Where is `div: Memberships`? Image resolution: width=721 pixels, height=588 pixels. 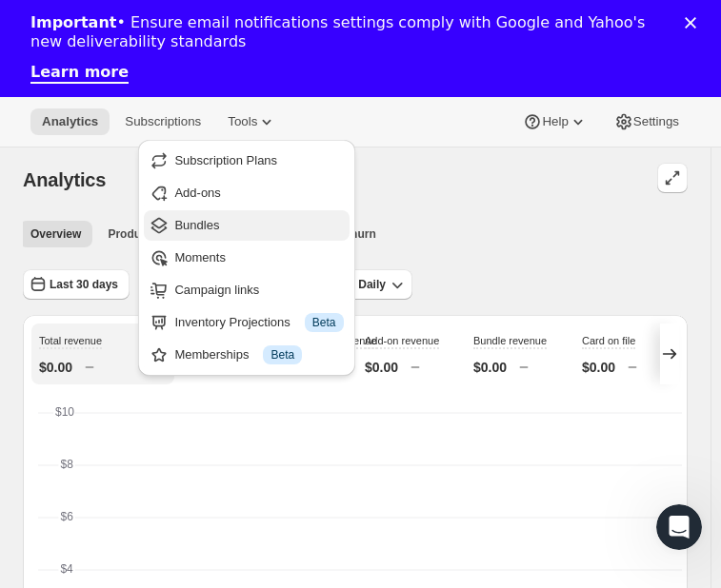
div: Memberships is located at coordinates (258, 355).